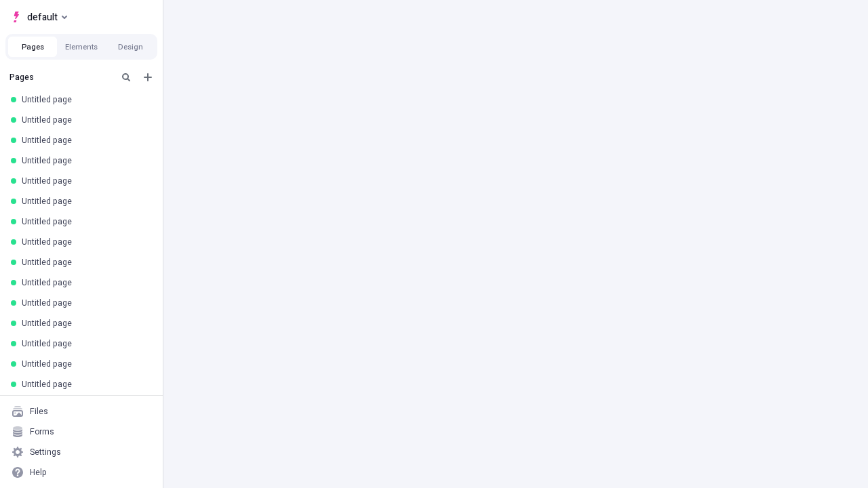 The height and width of the screenshot is (488, 868). What do you see at coordinates (38, 472) in the screenshot?
I see `div: Help` at bounding box center [38, 472].